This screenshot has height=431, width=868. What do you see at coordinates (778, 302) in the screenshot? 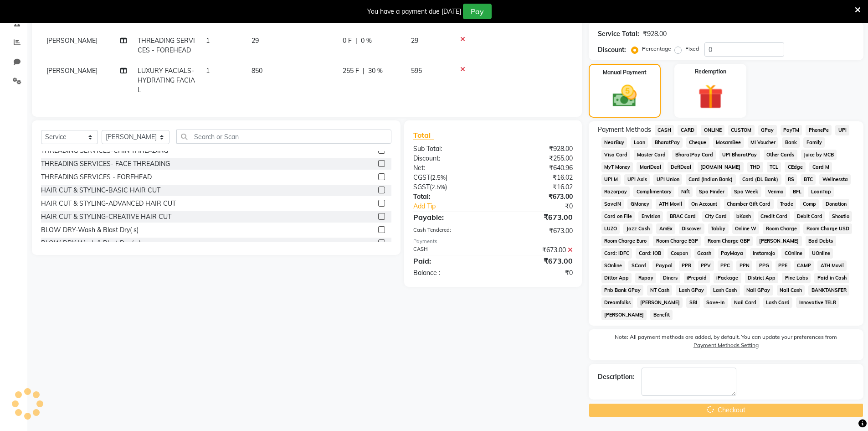
I see `span: Lash Card` at bounding box center [778, 302].